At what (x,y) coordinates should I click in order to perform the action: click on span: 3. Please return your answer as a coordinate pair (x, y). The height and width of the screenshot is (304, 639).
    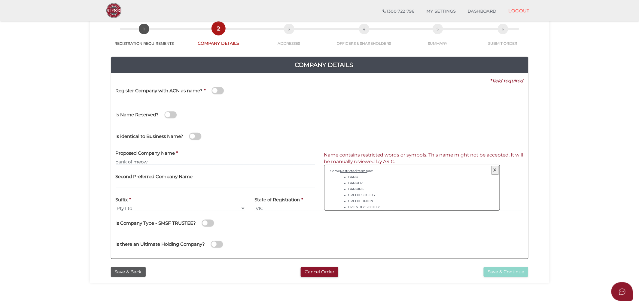
    Looking at the image, I should click on (289, 29).